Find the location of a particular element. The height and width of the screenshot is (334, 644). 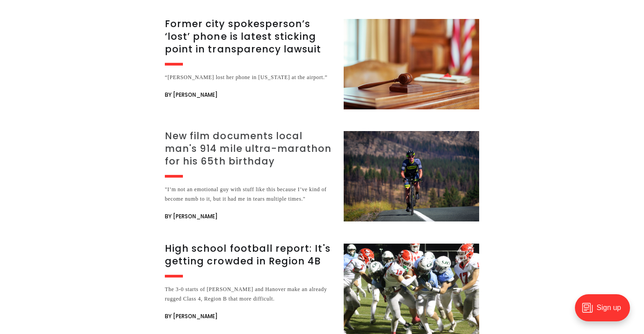

a: New film documents local man's 914 mile ultra-marathon for his 65th birthday "I’m not an emotiona... is located at coordinates (322, 176).